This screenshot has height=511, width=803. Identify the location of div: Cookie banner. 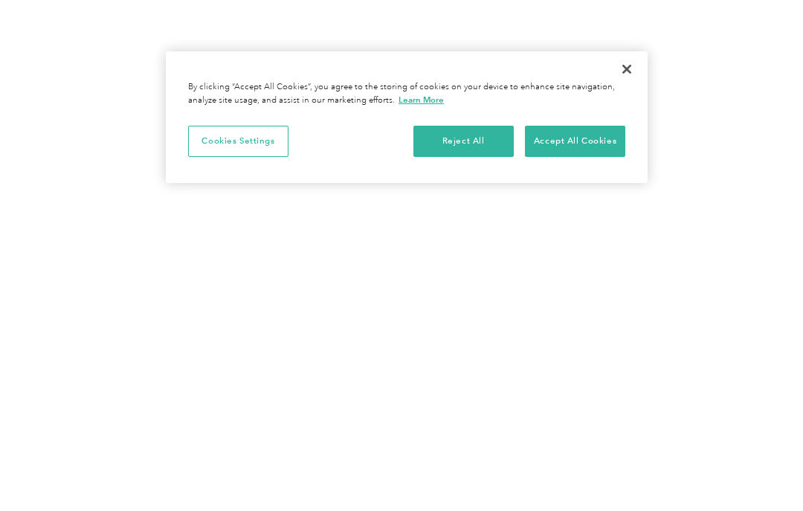
(407, 117).